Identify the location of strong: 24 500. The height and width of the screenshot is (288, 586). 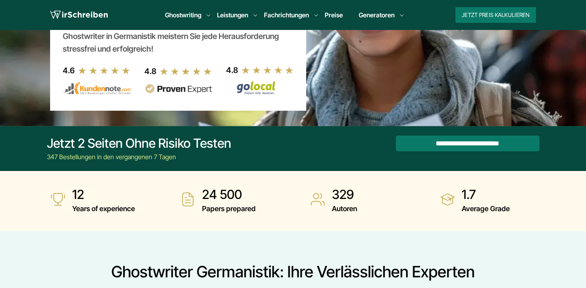
(229, 195).